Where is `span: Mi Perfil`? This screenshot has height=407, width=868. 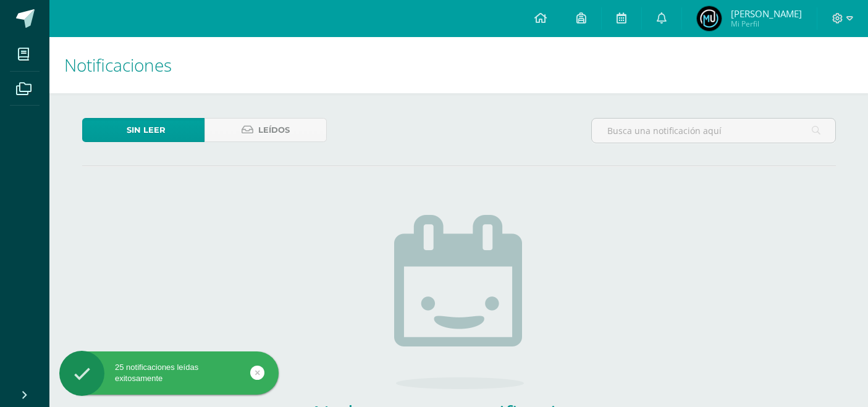
span: Mi Perfil is located at coordinates (766, 23).